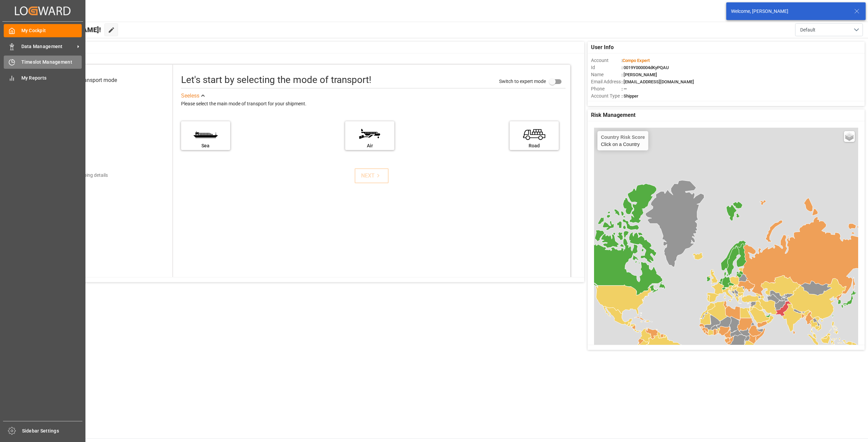  What do you see at coordinates (48, 47) in the screenshot?
I see `span: Data Management` at bounding box center [48, 47].